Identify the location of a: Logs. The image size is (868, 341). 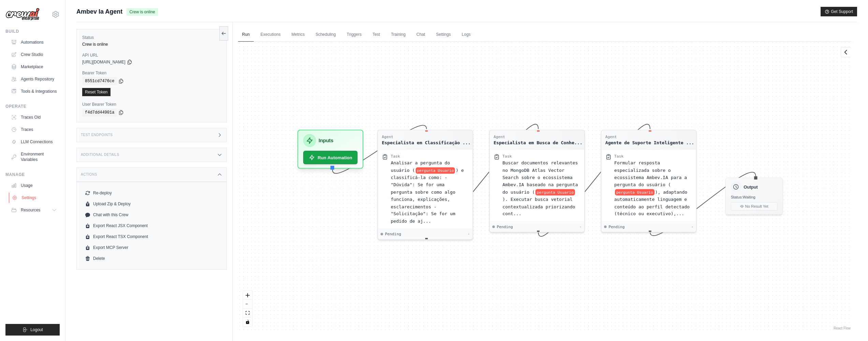
(466, 35).